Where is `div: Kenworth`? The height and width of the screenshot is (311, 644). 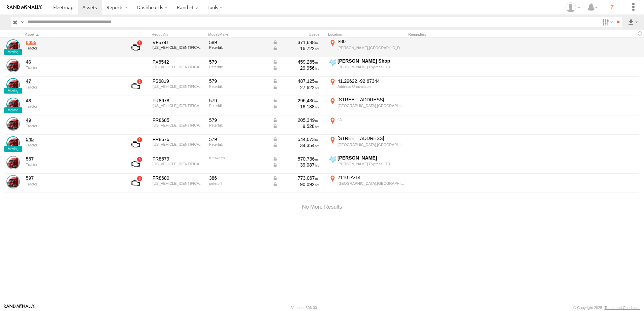
div: Kenworth is located at coordinates (238, 158).